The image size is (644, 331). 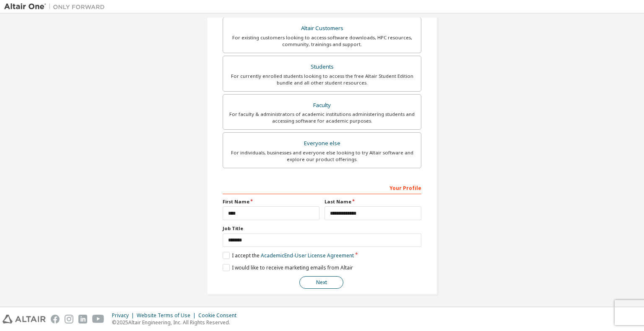 What do you see at coordinates (322, 283) in the screenshot?
I see `button: Next` at bounding box center [322, 283].